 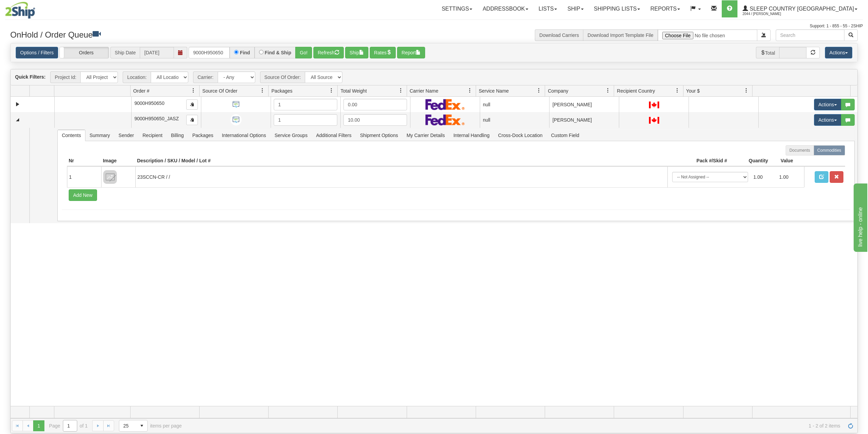 What do you see at coordinates (125, 52) in the screenshot?
I see `span: Ship Date` at bounding box center [125, 52].